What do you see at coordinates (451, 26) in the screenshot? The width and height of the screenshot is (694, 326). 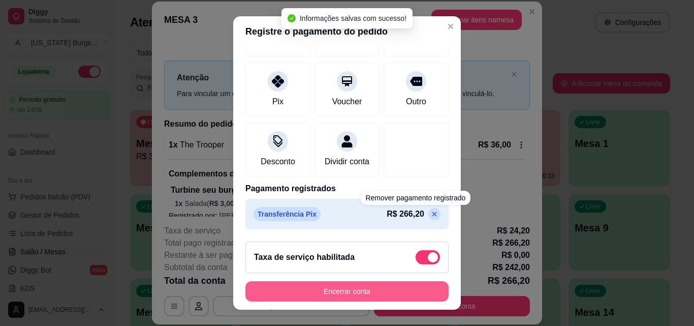 I see `button: Close` at bounding box center [451, 26].